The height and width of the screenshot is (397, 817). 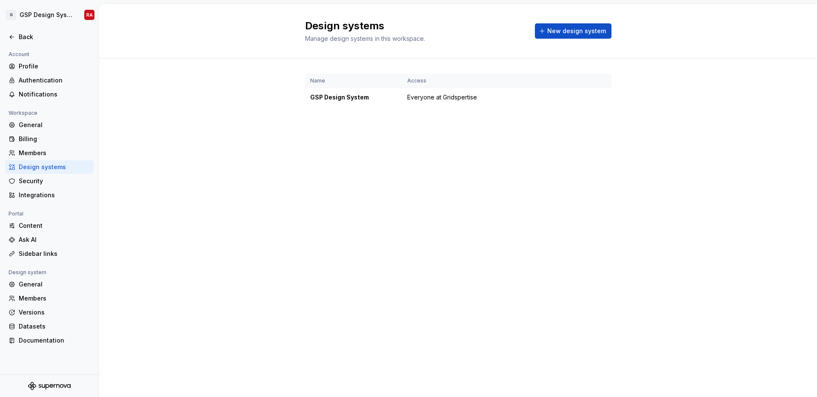 I want to click on a: Security, so click(x=49, y=181).